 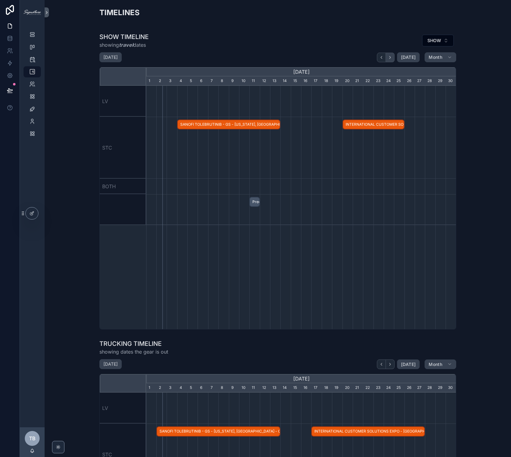 I want to click on button: Select Button, so click(x=438, y=41).